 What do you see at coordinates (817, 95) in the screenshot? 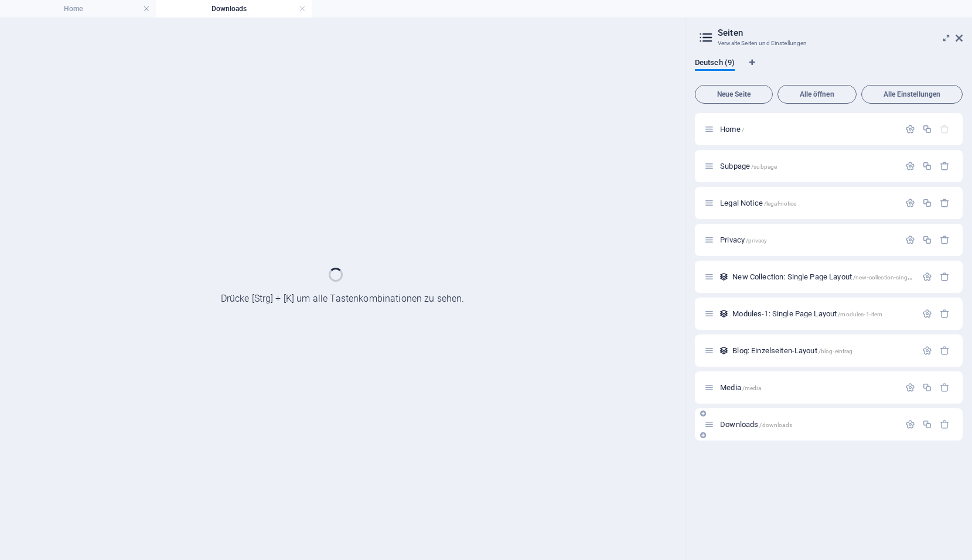
I see `span: Alle öffnen` at bounding box center [817, 95].